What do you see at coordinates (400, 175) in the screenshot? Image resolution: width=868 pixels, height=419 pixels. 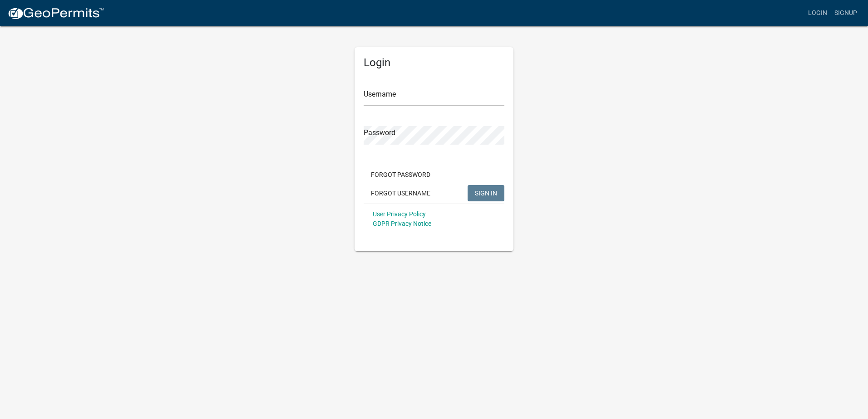 I see `button: Forgot Password` at bounding box center [400, 175].